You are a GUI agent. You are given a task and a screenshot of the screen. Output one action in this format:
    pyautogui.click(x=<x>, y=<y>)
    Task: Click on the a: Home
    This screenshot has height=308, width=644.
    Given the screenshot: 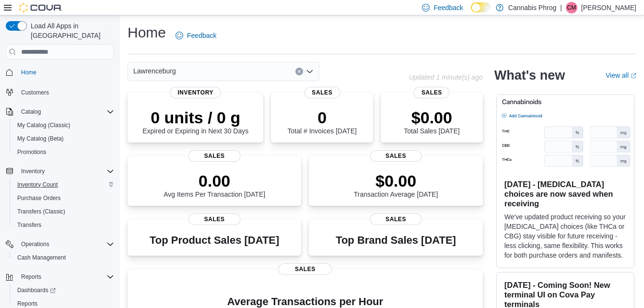 What is the action you would take?
    pyautogui.click(x=29, y=72)
    